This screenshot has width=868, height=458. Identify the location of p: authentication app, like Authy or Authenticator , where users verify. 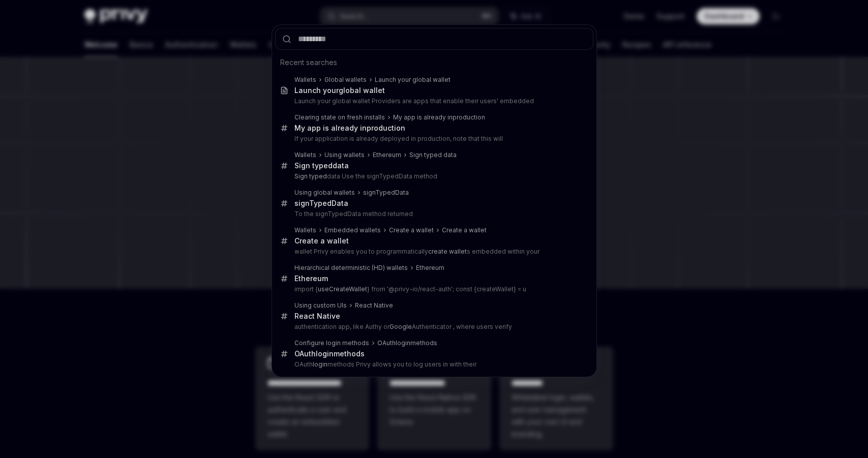
(433, 327).